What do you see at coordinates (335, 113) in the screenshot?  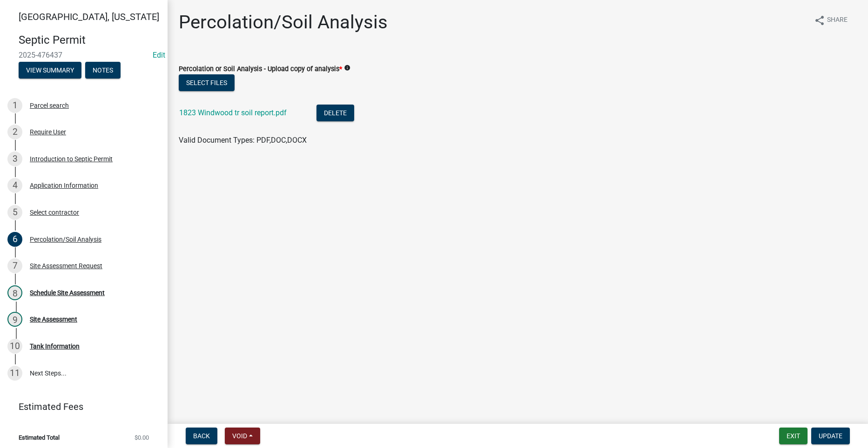 I see `button: Delete` at bounding box center [335, 113].